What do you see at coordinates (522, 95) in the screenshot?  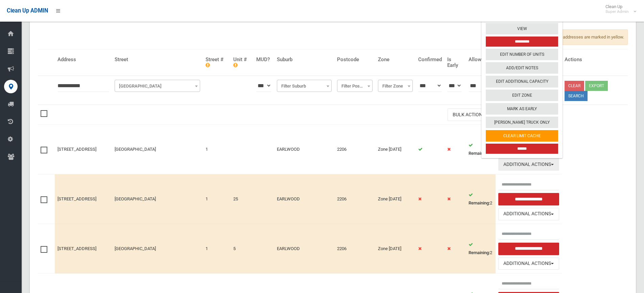 I see `a: Edit Zone` at bounding box center [522, 95].